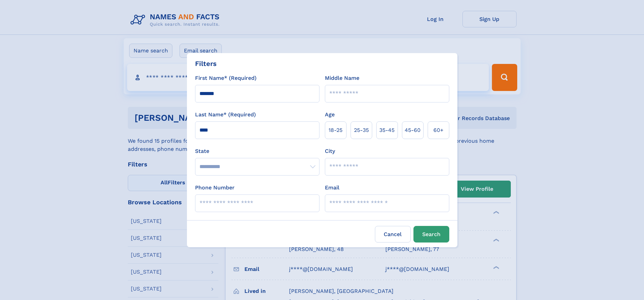  I want to click on div: Filters, so click(206, 64).